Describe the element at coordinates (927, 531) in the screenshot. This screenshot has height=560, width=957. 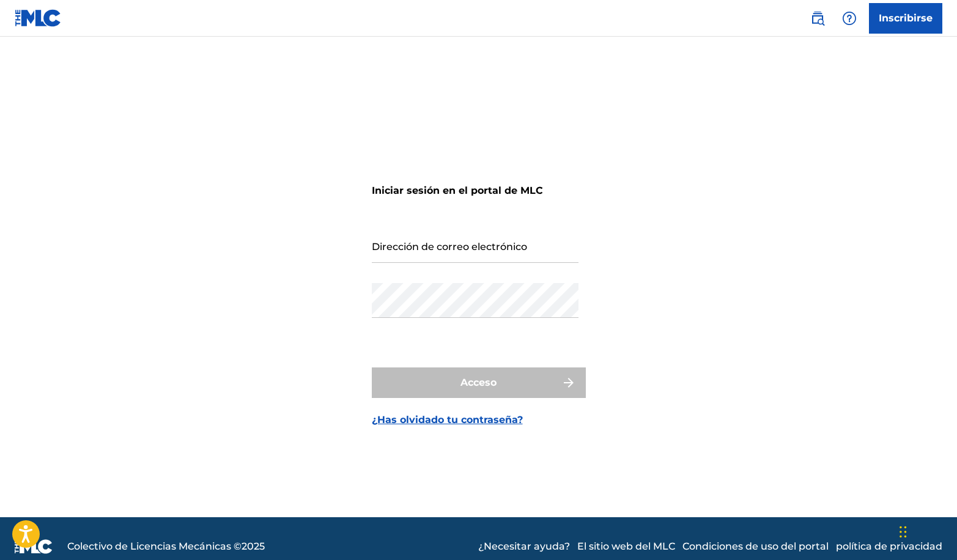
I see `div: Widget de chat` at that location.